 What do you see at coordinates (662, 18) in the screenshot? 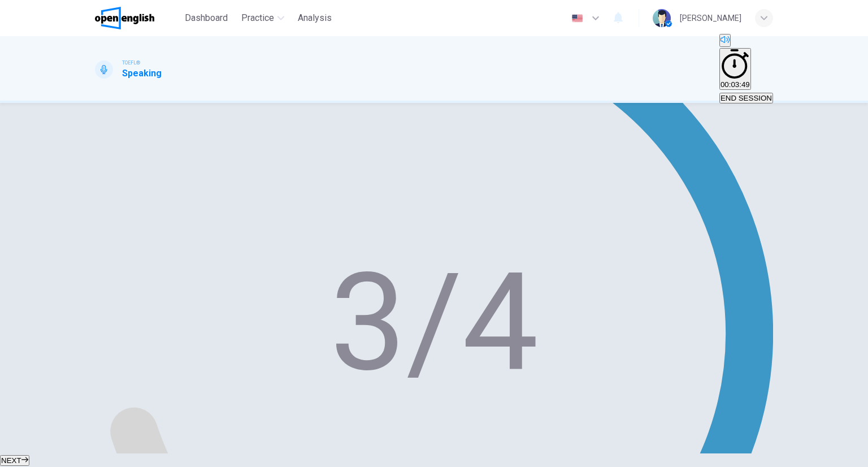
I see `img: Profile picture` at bounding box center [662, 18].